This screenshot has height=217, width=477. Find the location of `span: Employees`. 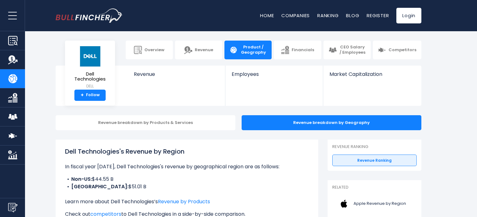

span: Employees is located at coordinates (274, 74).